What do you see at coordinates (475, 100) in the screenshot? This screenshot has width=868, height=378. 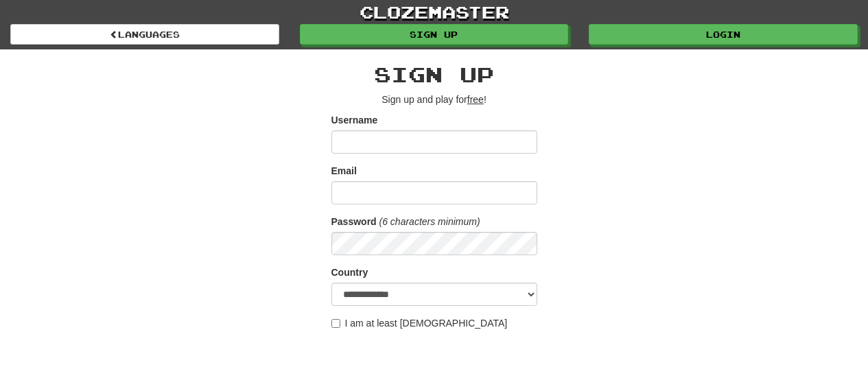 I see `u: free` at bounding box center [475, 100].